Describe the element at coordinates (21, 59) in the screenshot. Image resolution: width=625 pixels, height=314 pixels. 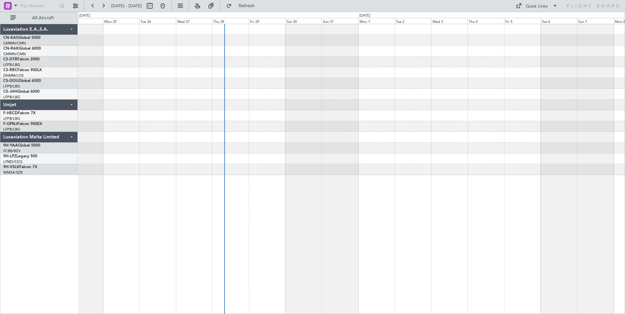
I see `a: CS-DTRFalcon 2000` at that location.